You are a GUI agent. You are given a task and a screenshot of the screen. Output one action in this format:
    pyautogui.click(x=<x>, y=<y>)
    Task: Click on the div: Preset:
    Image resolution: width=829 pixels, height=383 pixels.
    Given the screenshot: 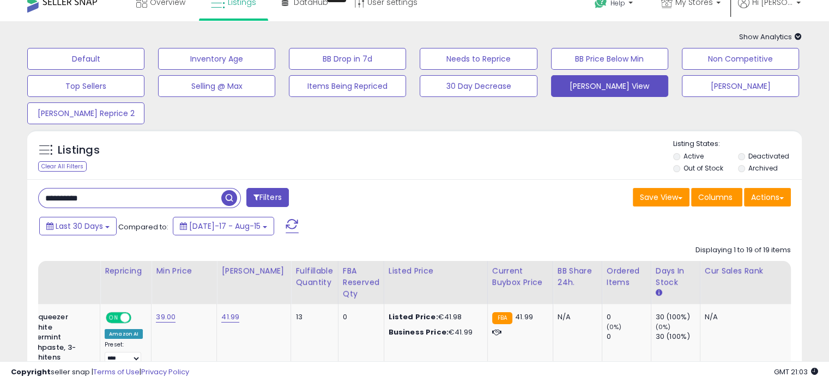 What is the action you would take?
    pyautogui.click(x=124, y=353)
    